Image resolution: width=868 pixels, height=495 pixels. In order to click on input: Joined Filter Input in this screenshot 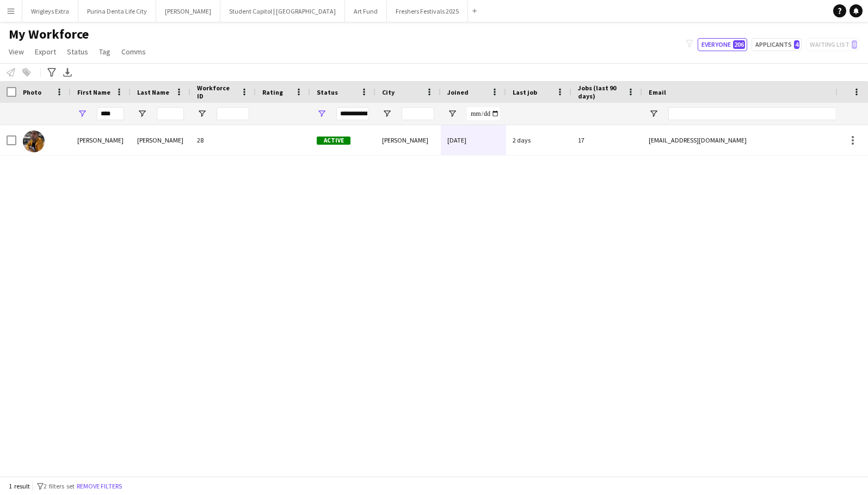, I will do `click(483, 114)`.